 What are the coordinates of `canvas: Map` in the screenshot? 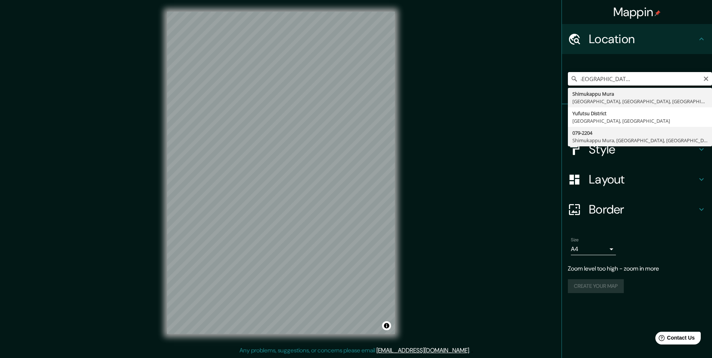 It's located at (281, 173).